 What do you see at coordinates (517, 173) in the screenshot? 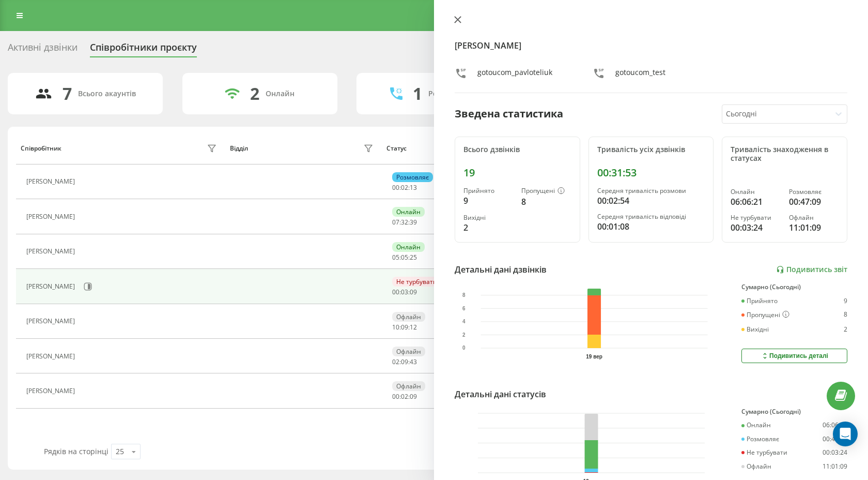
I see `div: 19` at bounding box center [517, 173].